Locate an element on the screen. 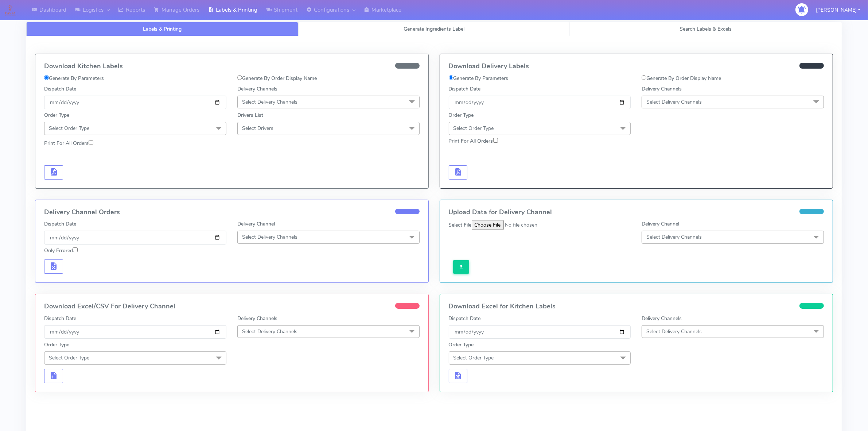  span: Select Drivers is located at coordinates (258, 128).